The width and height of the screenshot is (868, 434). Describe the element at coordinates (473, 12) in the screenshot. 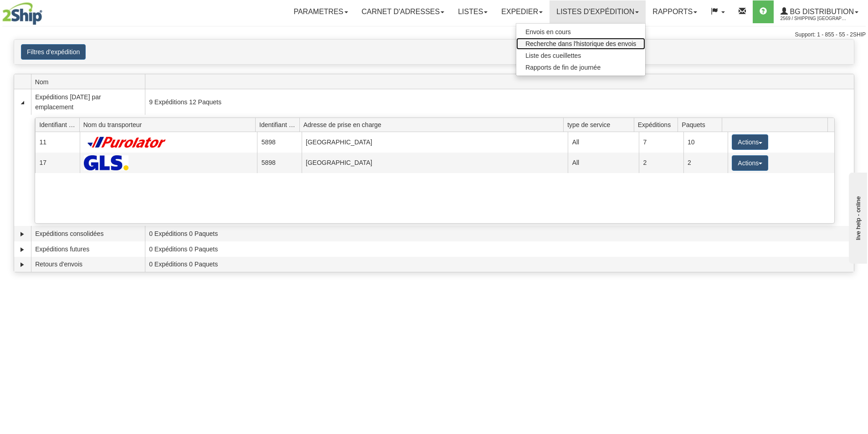

I see `a: Listes` at that location.